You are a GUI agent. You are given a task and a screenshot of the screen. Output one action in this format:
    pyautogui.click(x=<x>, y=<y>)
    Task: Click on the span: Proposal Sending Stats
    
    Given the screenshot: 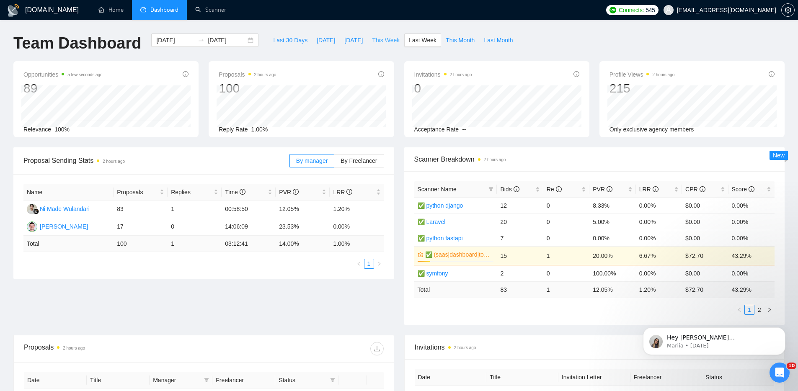 What is the action you would take?
    pyautogui.click(x=156, y=160)
    